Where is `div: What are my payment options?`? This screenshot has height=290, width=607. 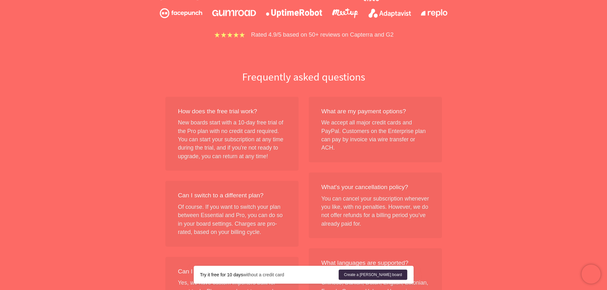 div: What are my payment options? is located at coordinates (375, 112).